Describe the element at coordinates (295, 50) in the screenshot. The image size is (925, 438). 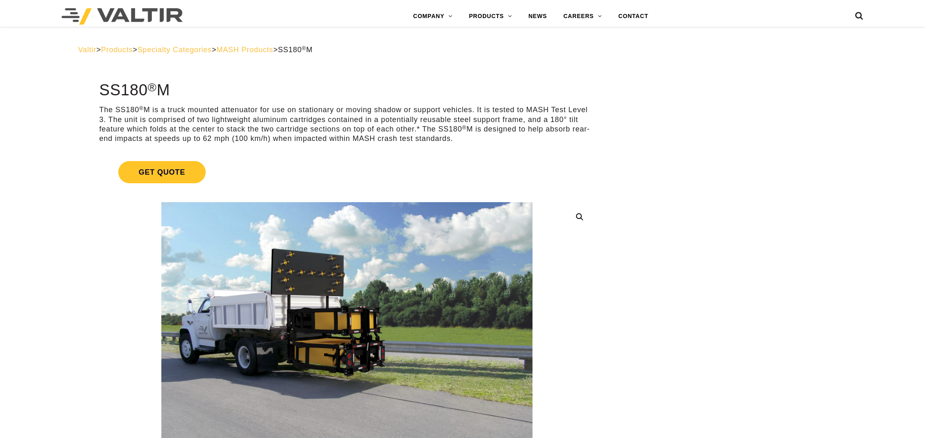
I see `span: SS180 M` at that location.